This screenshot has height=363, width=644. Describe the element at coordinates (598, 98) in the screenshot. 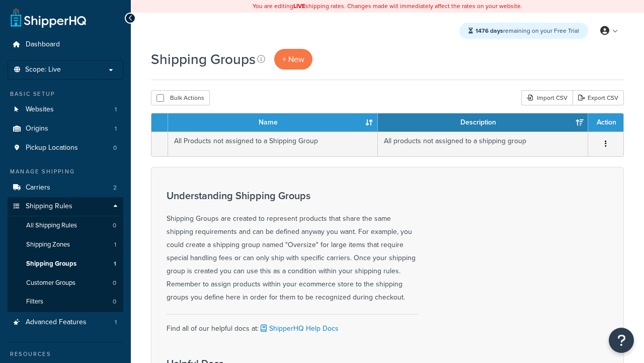

I see `a: Export CSV` at that location.